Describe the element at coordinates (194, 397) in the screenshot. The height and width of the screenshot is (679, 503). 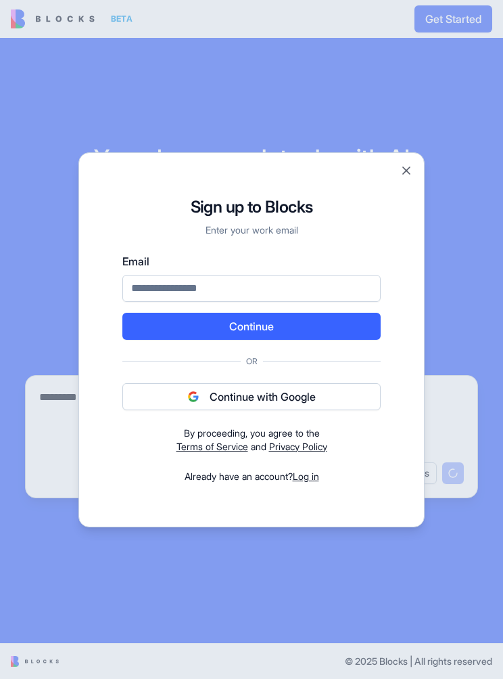
I see `img: google logo` at that location.